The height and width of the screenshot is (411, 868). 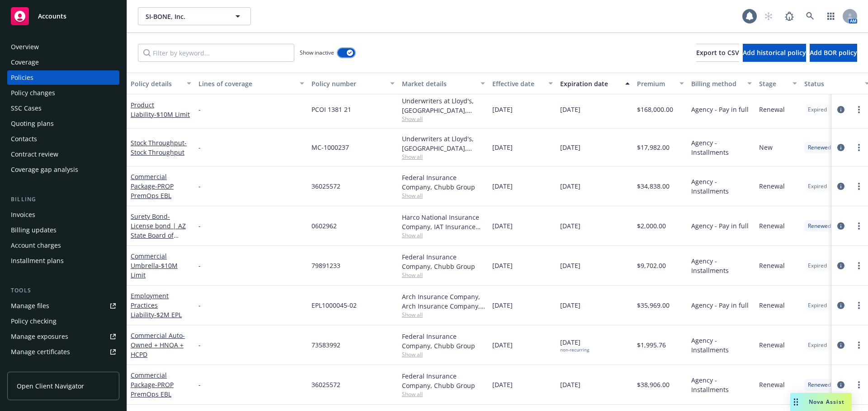 I want to click on span: $35,969.00, so click(x=653, y=305).